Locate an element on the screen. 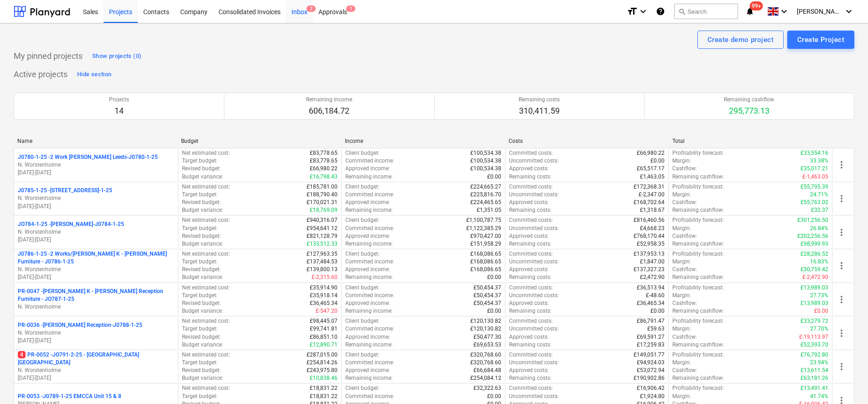 The height and width of the screenshot is (404, 868). p: £13,611.54 is located at coordinates (814, 370).